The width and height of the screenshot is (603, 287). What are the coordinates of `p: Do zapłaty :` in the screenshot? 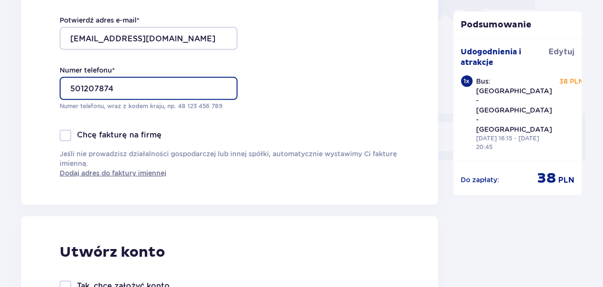 It's located at (481, 180).